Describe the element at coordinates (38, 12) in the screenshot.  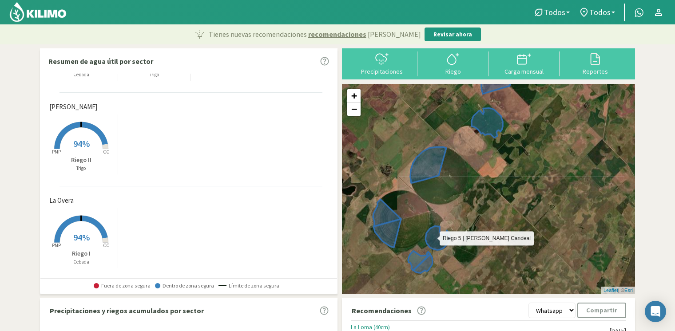
I see `img: Kilimo` at that location.